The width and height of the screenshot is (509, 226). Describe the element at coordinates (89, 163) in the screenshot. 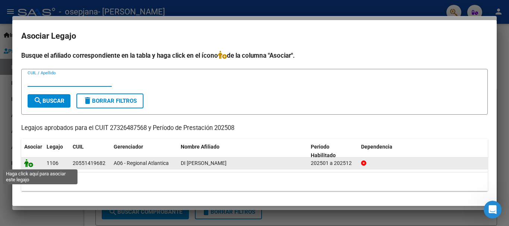

I see `div: 20551419682` at that location.